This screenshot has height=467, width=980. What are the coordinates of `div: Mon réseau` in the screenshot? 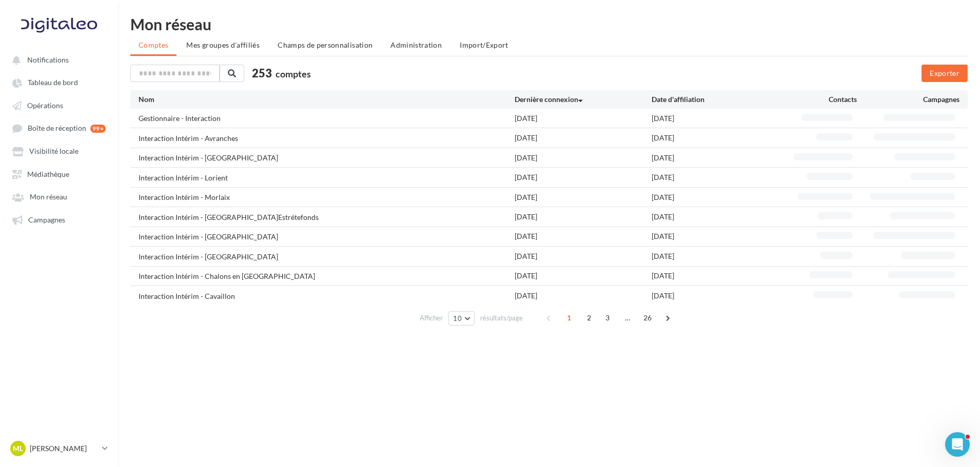 It's located at (549, 24).